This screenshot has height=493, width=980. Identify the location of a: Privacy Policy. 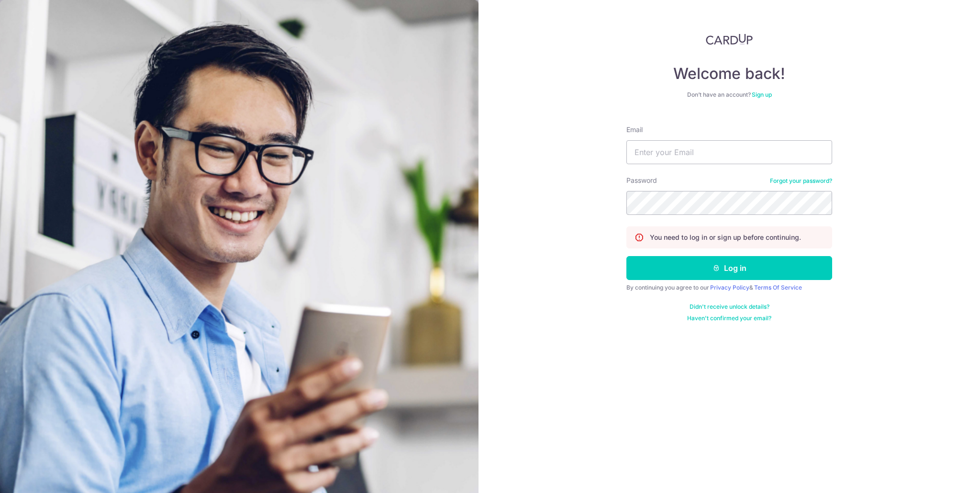
(730, 287).